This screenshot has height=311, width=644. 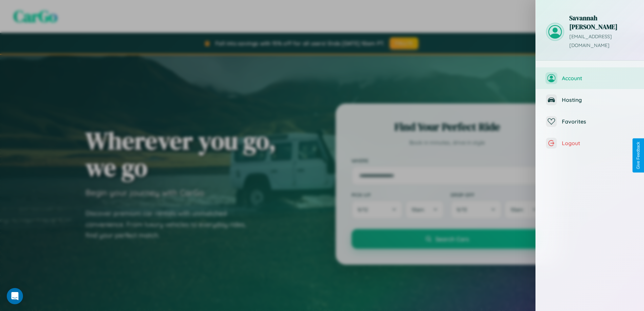 I want to click on div: Give Feedback, so click(x=638, y=155).